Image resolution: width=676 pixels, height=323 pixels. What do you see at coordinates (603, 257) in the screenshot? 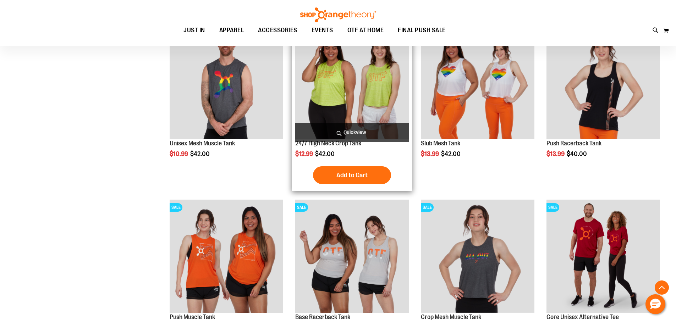
I see `a: Product image for Core Unisex Alternative TeeSALE` at bounding box center [603, 257].